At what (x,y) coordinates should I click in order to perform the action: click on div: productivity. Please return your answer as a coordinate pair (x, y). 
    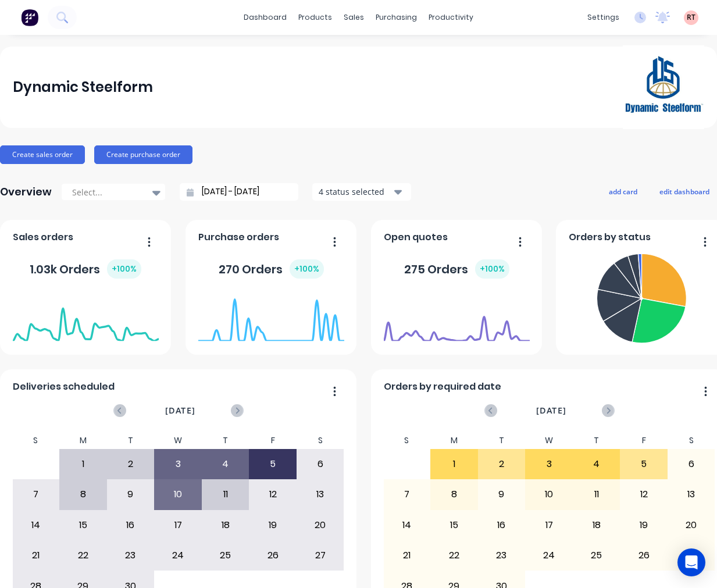
    Looking at the image, I should click on (451, 17).